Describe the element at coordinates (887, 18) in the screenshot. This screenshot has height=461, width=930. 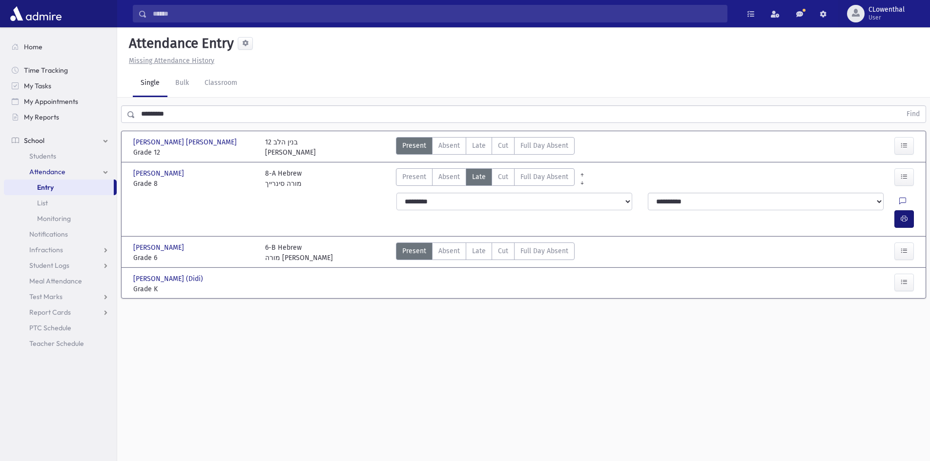
I see `span: User` at that location.